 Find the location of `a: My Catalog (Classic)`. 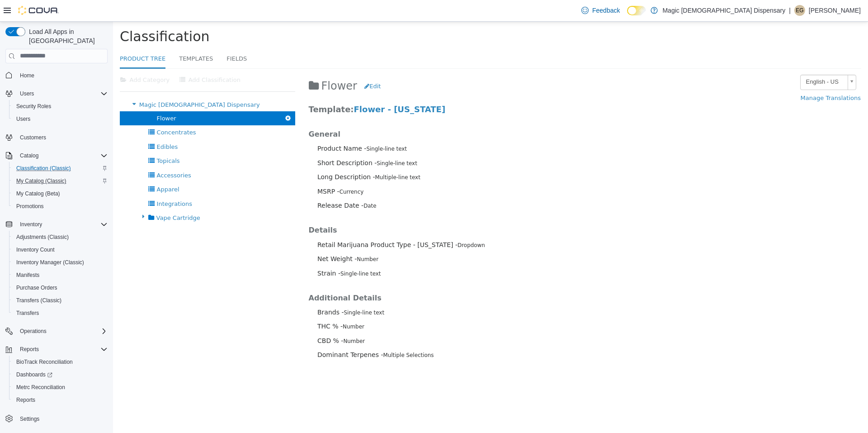

a: My Catalog (Classic) is located at coordinates (41, 180).